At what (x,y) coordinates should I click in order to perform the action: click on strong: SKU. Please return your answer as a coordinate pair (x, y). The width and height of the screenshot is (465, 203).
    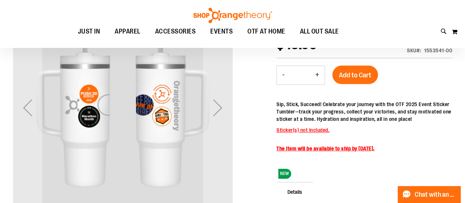
    Looking at the image, I should click on (414, 50).